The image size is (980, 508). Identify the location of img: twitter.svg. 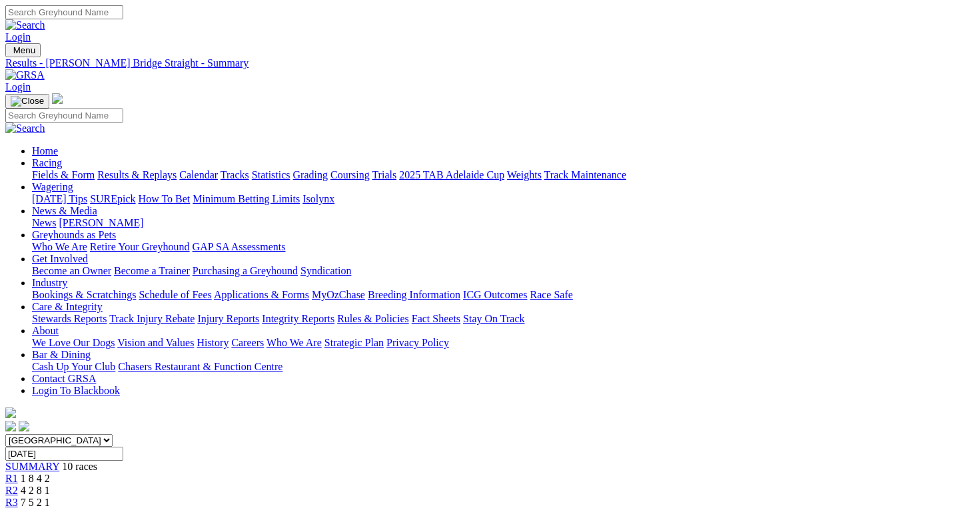
(24, 426).